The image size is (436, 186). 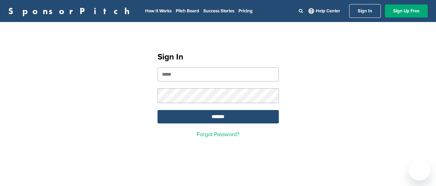 I want to click on a: Sign Up Free, so click(x=406, y=11).